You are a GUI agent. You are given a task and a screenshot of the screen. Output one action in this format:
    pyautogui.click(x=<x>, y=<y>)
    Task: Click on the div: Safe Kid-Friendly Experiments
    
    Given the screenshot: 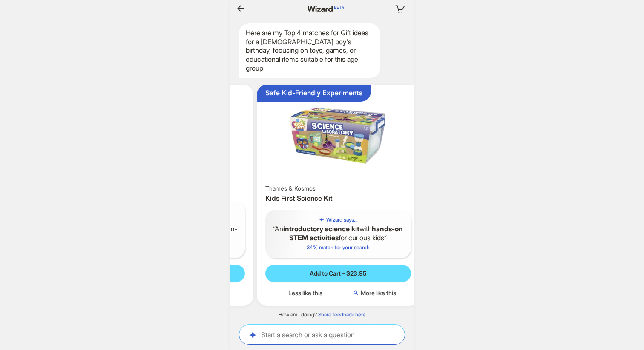 What is the action you would take?
    pyautogui.click(x=314, y=93)
    